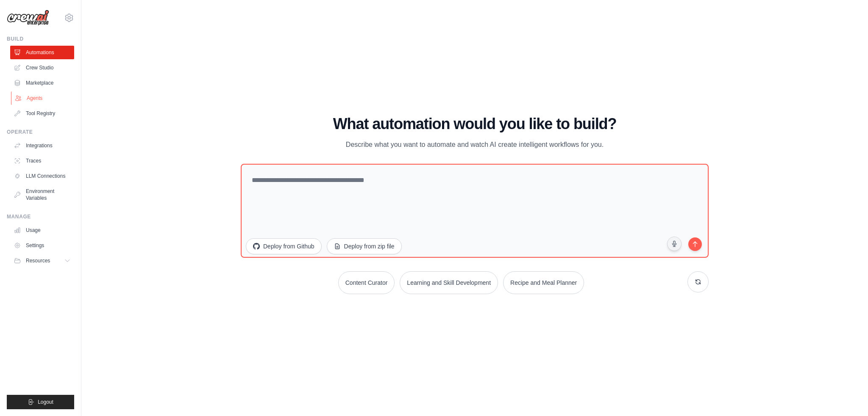 This screenshot has height=416, width=868. I want to click on button: Deploy from Github, so click(283, 247).